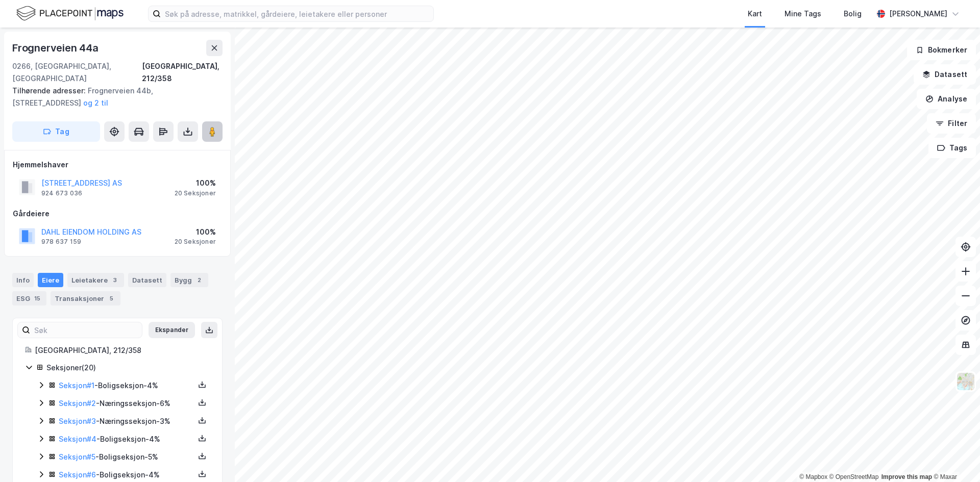 This screenshot has width=980, height=482. What do you see at coordinates (61, 242) in the screenshot?
I see `div: 978 637 159` at bounding box center [61, 242].